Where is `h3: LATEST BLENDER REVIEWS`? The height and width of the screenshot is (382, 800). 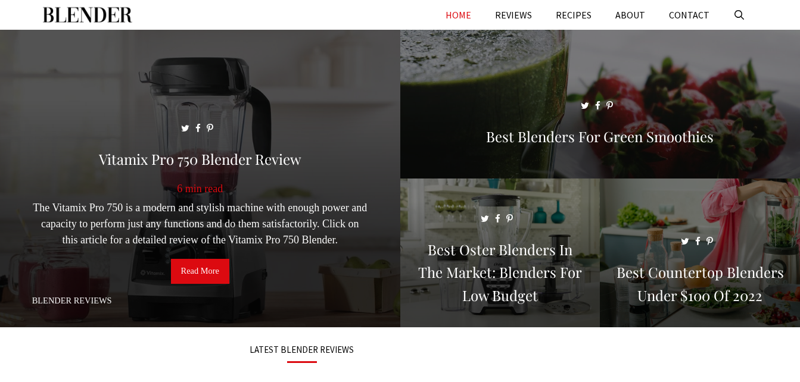
h3: LATEST BLENDER REVIEWS is located at coordinates (302, 350).